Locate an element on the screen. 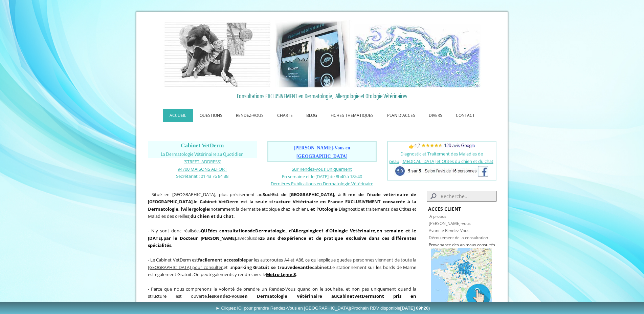  a: Dermatologie is located at coordinates (271, 231).